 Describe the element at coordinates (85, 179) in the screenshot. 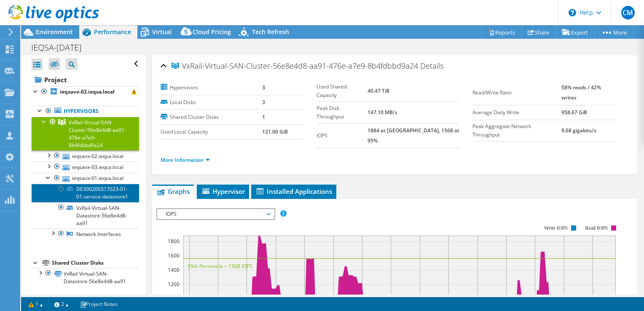

I see `a: ieqsavx-01.ieqsa.local` at that location.